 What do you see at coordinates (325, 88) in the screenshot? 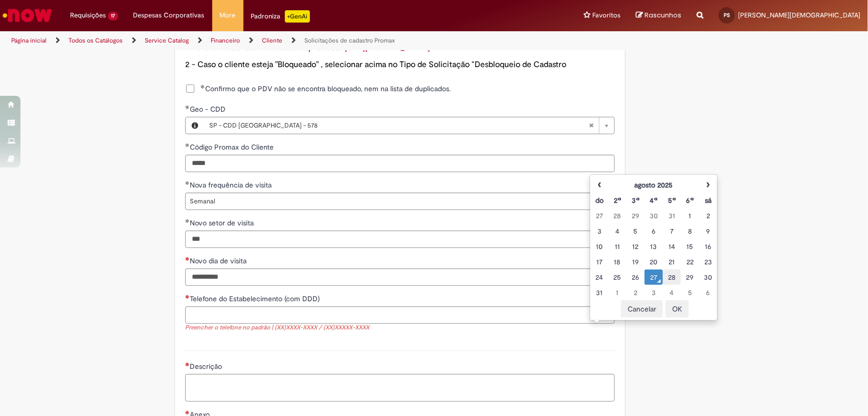
I see `span: Confirmo que o PDV não se encontra bloqueado, nem na lista de duplicados.` at bounding box center [325, 88].